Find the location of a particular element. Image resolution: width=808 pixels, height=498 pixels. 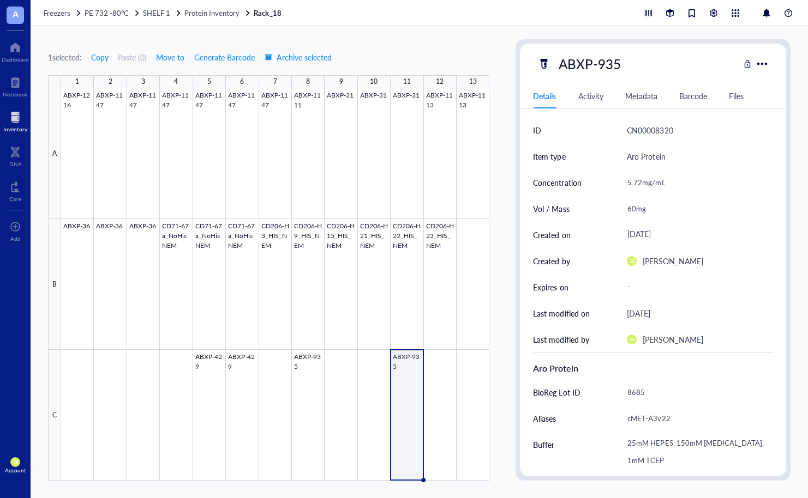

span: Freezers is located at coordinates (57, 13).